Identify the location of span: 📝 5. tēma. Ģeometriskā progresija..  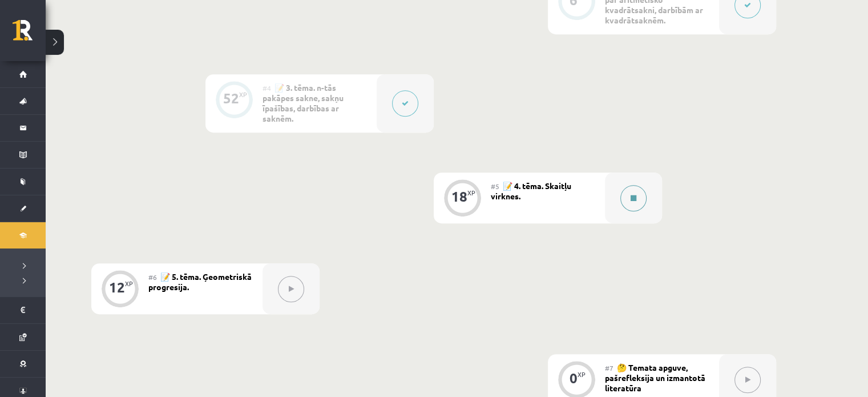
(200, 282).